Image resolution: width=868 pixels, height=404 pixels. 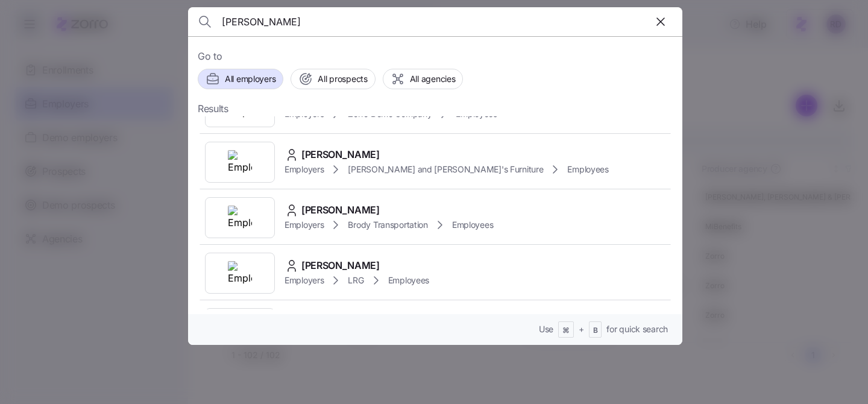 I want to click on span: All employers, so click(x=250, y=79).